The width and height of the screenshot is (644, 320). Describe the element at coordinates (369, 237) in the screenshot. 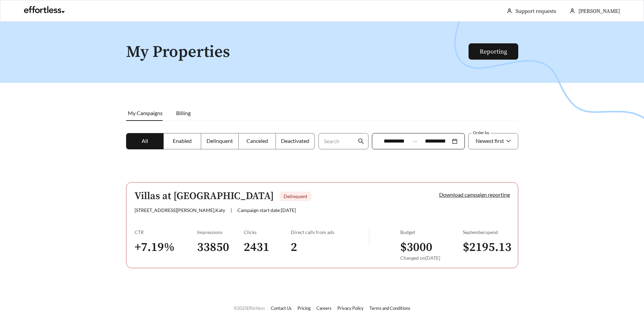

I see `img: line` at that location.